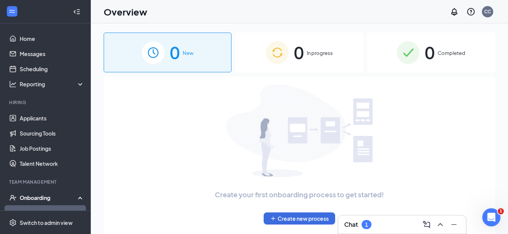  I want to click on div: Team Management, so click(46, 181).